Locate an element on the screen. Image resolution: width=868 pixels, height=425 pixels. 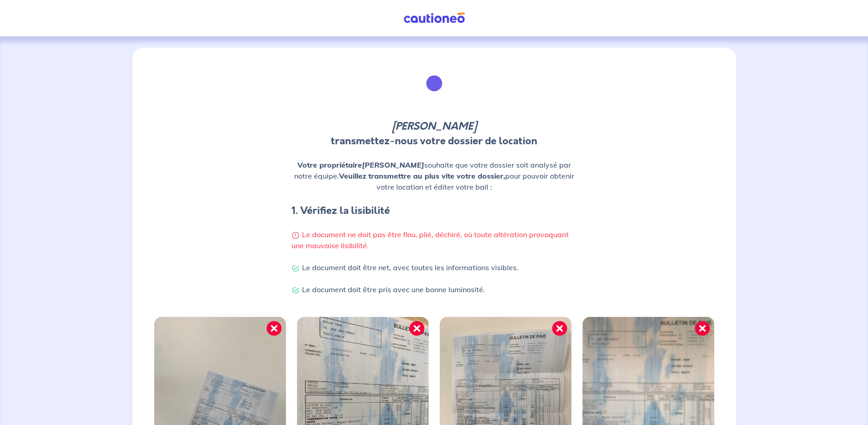
h4: 1. Vérifiez la lisibilité is located at coordinates (434, 211).